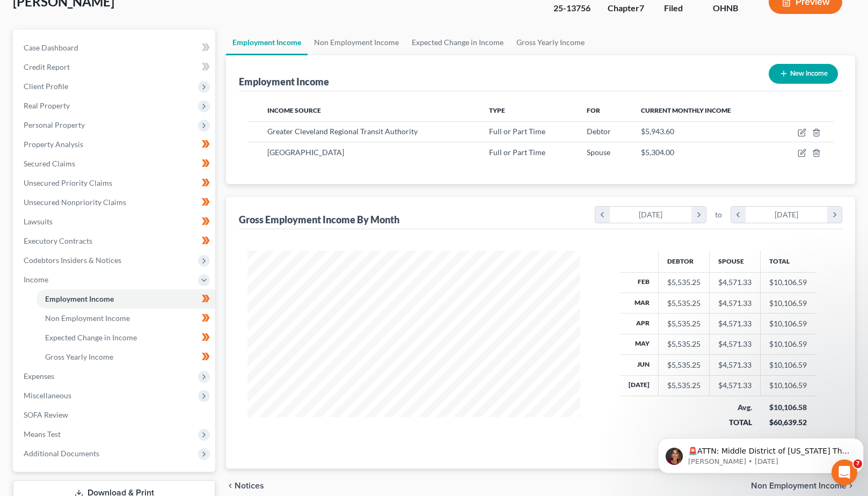 Image resolution: width=868 pixels, height=496 pixels. Describe the element at coordinates (21, 41) in the screenshot. I see `img: Profile image for Katie` at that location.